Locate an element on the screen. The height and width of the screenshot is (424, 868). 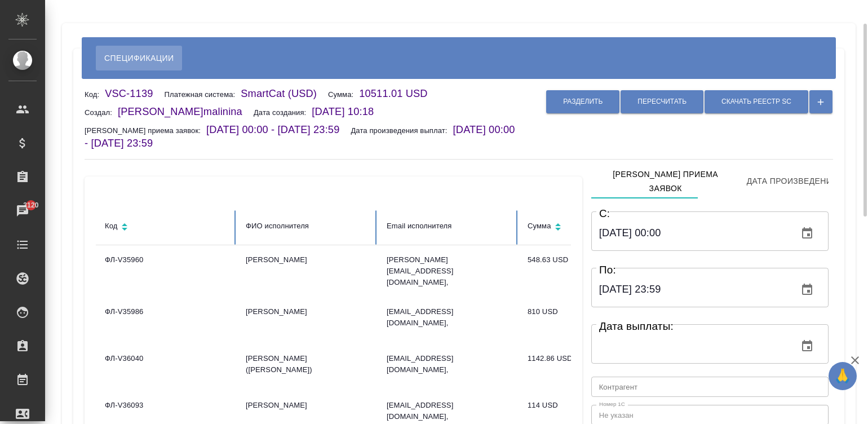
span: Спецификации is located at coordinates (139, 58).